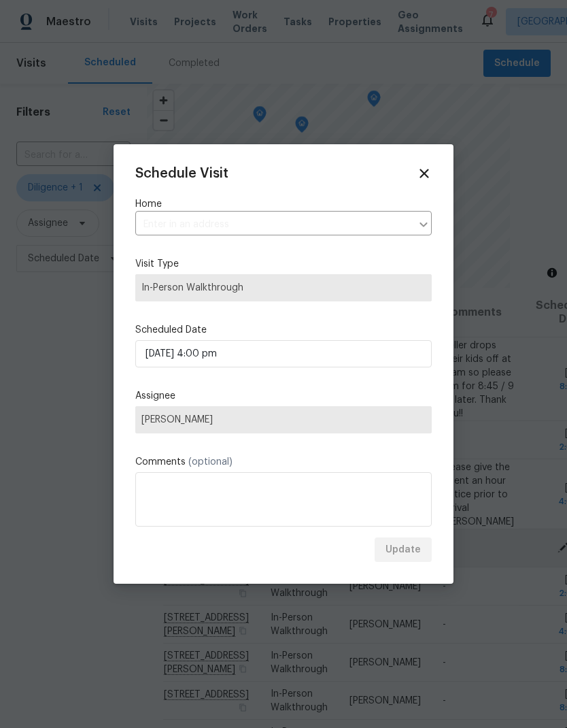 Image resolution: width=567 pixels, height=728 pixels. What do you see at coordinates (283, 288) in the screenshot?
I see `span: In-Person Walkthrough` at bounding box center [283, 288].